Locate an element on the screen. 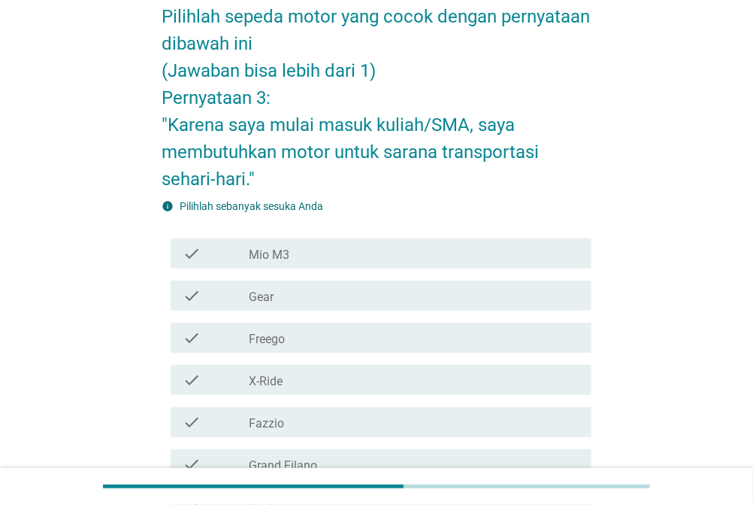 The width and height of the screenshot is (753, 505). label: Grand Filano is located at coordinates (283, 465).